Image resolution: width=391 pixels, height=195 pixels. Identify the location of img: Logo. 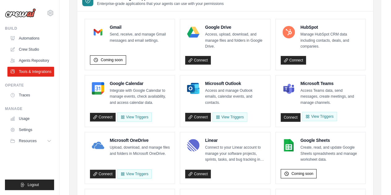
(20, 13).